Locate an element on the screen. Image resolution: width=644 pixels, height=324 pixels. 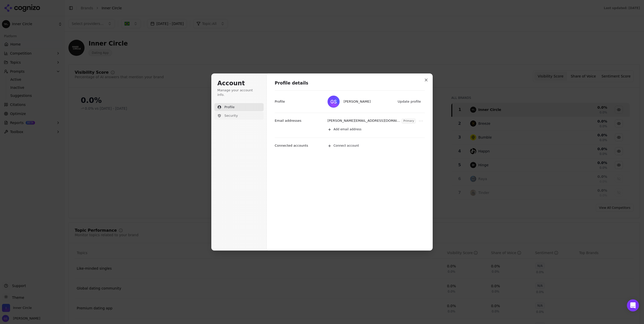
p: Connected accounts is located at coordinates (292, 145).